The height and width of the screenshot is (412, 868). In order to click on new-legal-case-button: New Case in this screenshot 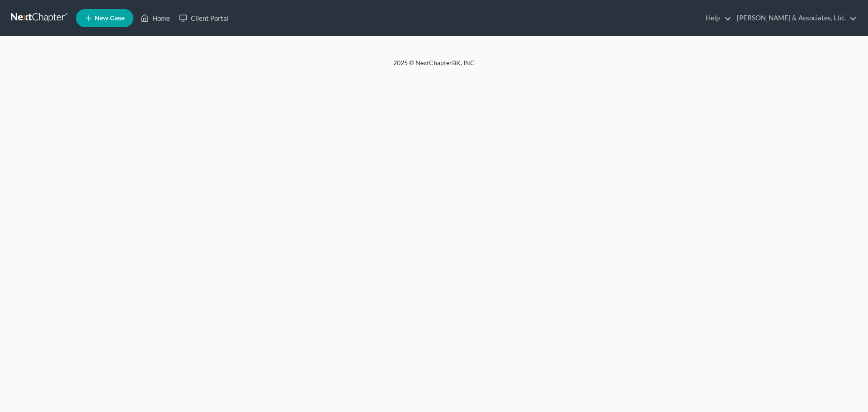, I will do `click(104, 18)`.